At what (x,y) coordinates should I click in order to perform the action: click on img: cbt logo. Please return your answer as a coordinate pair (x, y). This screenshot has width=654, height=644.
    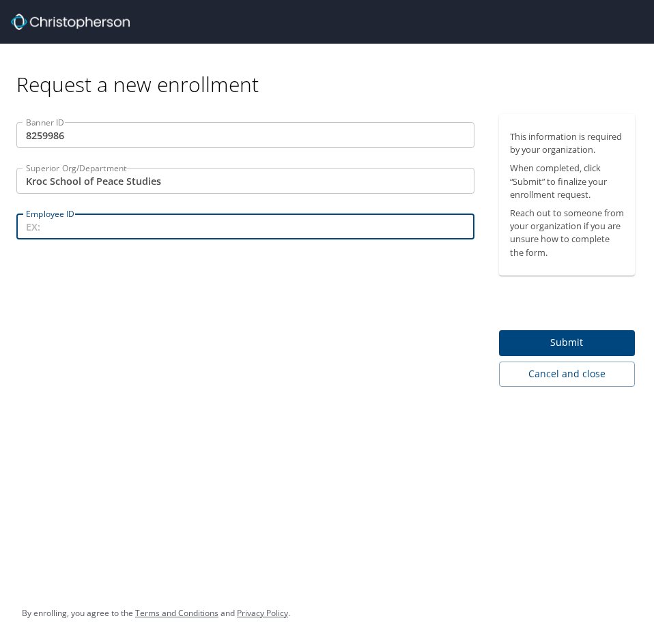
    Looking at the image, I should click on (71, 21).